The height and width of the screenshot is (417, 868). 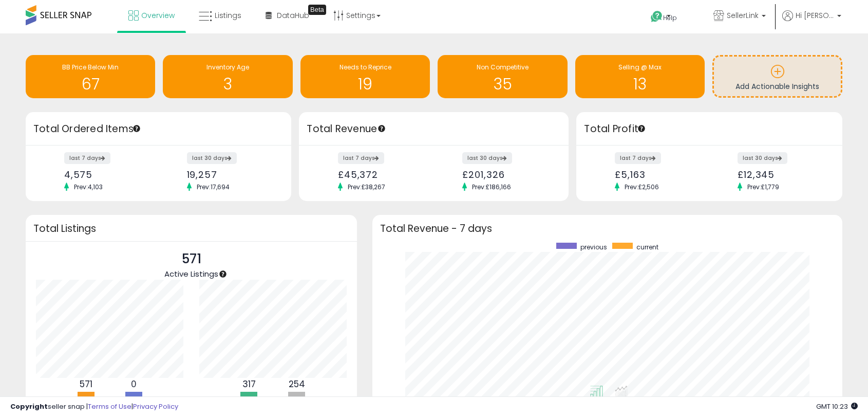 I want to click on span: Inventory Age, so click(x=227, y=67).